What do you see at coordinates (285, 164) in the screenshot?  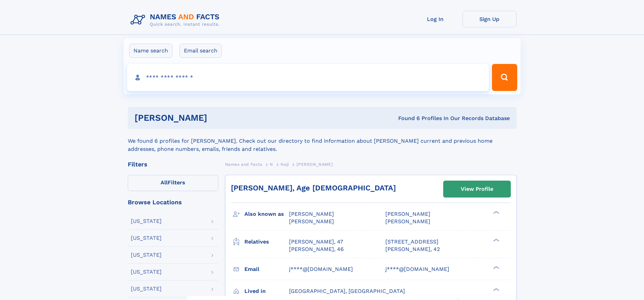 I see `a: Naji` at bounding box center [285, 164].